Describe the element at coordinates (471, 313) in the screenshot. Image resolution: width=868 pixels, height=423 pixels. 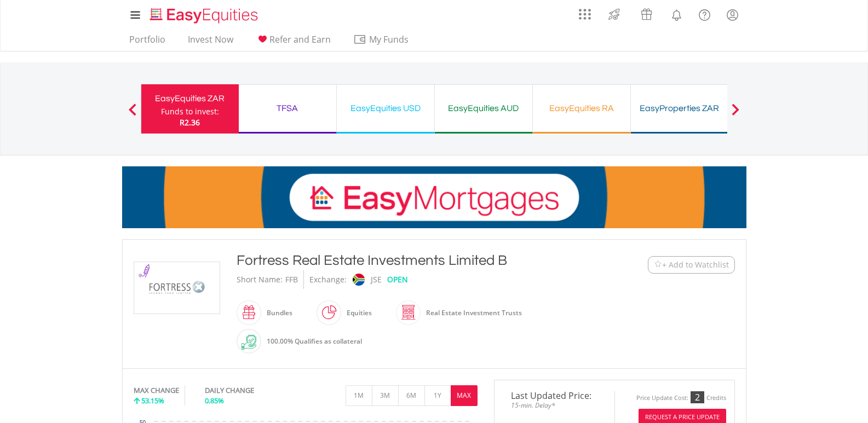
I see `div: Real Estate Investment Trusts` at that location.